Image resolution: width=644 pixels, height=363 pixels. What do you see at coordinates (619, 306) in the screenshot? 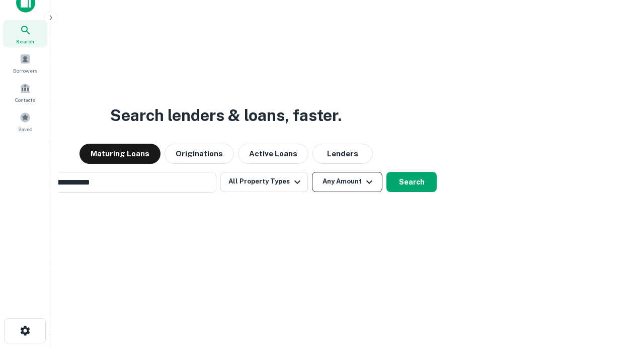
I see `div: Chat Widget` at bounding box center [619, 306].